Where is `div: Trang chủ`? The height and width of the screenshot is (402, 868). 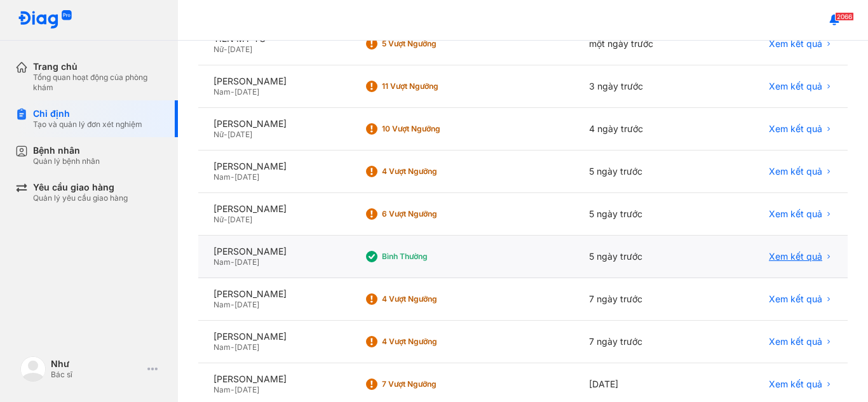
div: Trang chủ is located at coordinates (98, 67).